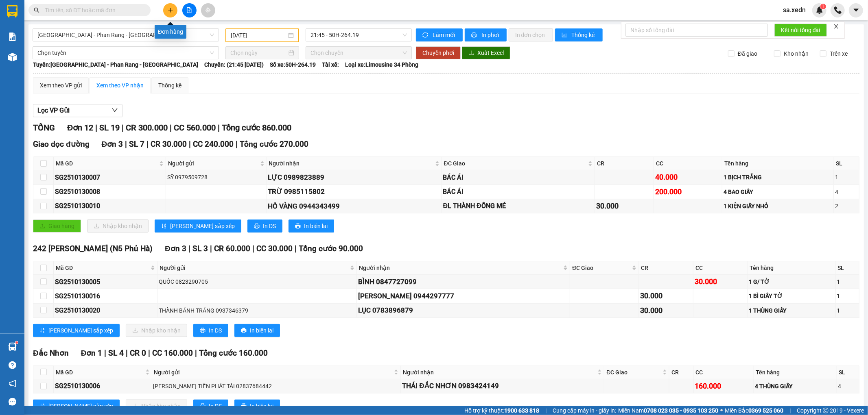 The image size is (868, 415). Describe the element at coordinates (109, 178) in the screenshot. I see `div: SG2510130007` at that location.